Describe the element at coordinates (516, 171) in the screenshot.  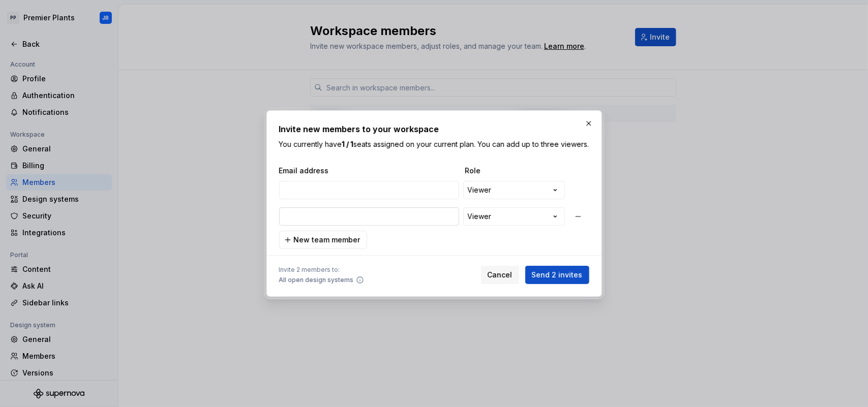
I see `span: Role` at that location.